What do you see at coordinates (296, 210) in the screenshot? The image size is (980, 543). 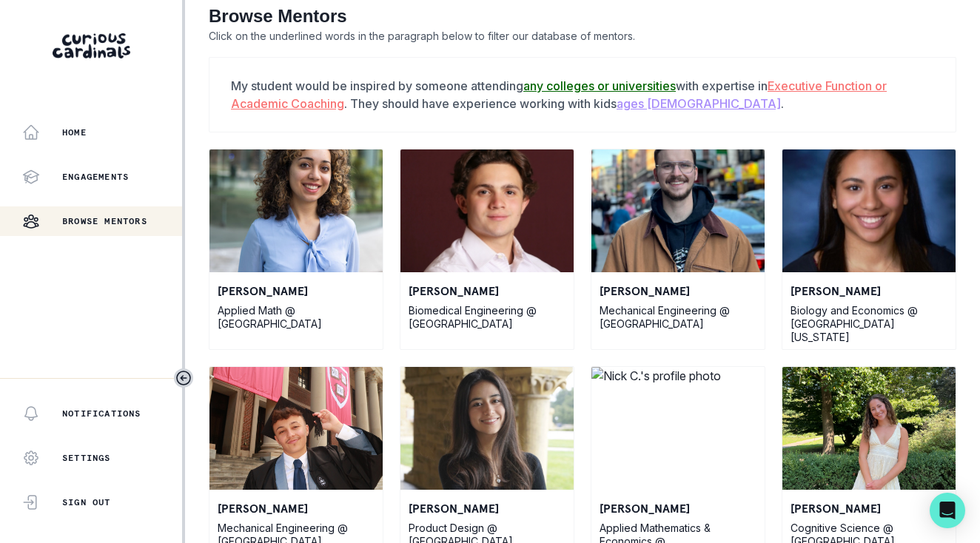 I see `img: Victoria D.'s profile photo` at bounding box center [296, 210].